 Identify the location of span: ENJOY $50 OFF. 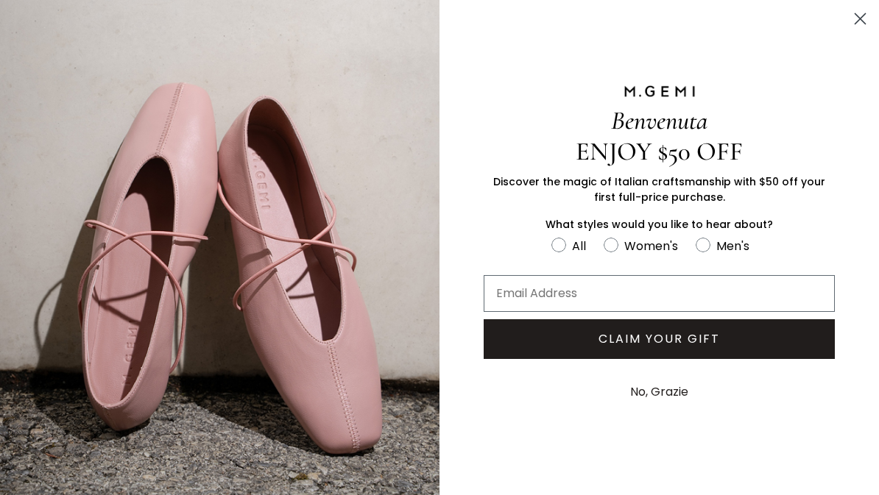
(659, 152).